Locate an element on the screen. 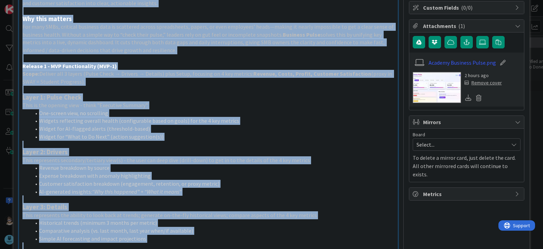 This screenshot has height=249, width=543. span: Select... is located at coordinates (461, 145).